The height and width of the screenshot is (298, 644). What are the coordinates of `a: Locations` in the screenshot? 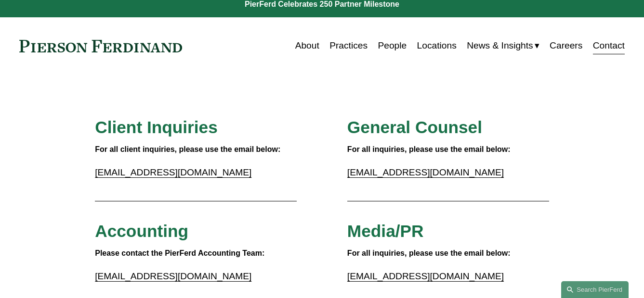 It's located at (437, 46).